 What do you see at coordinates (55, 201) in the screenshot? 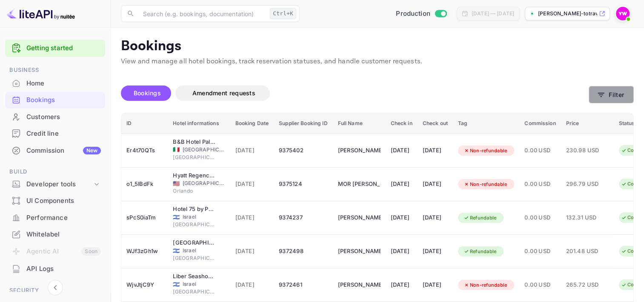
I see `div: UI Components` at bounding box center [55, 201].